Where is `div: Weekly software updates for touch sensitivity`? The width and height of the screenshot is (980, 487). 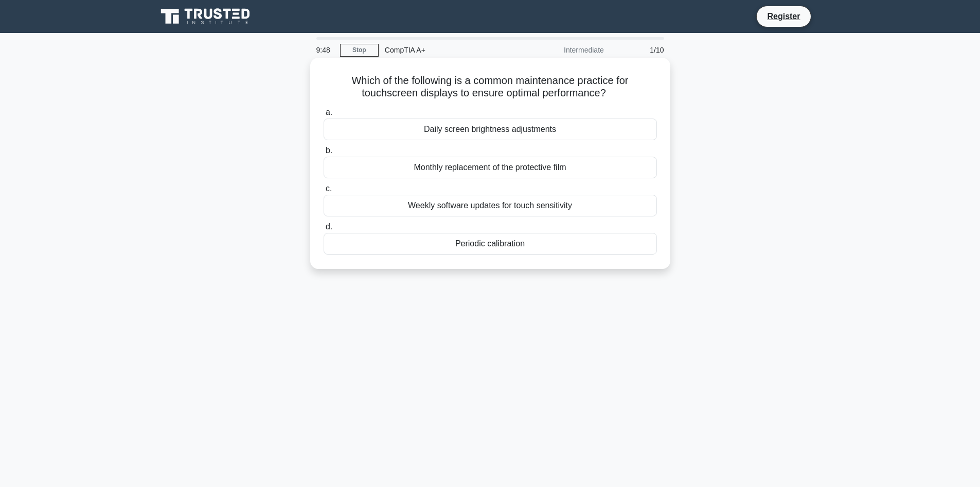 div: Weekly software updates for touch sensitivity is located at coordinates (490, 205).